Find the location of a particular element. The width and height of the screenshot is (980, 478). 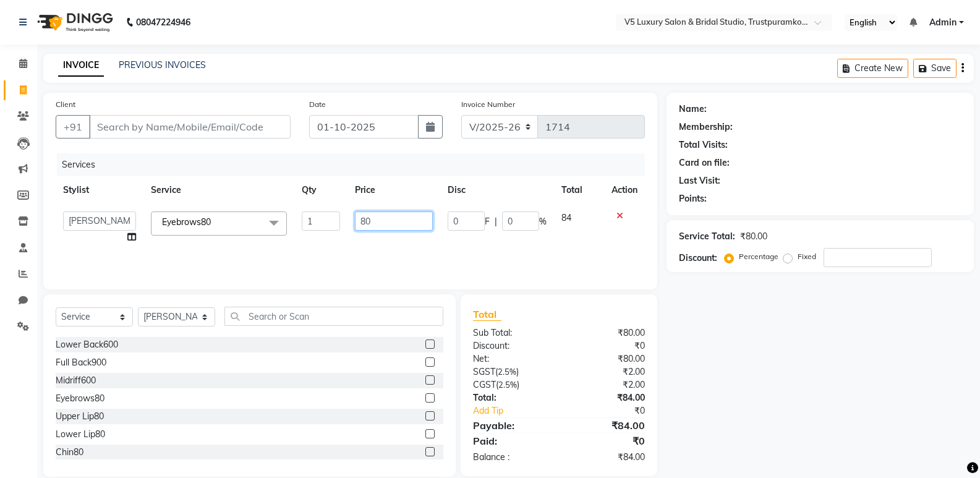

span: Admin is located at coordinates (943, 22).